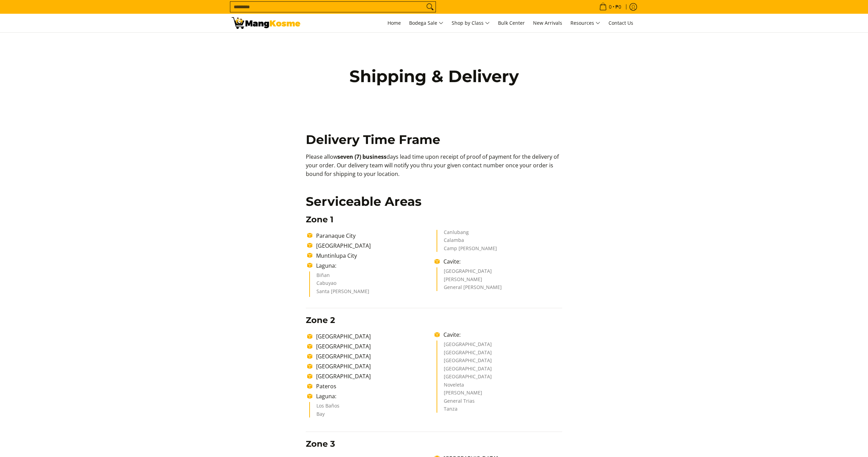 The image size is (868, 457). I want to click on h1: Shipping & Delivery, so click(434, 76).